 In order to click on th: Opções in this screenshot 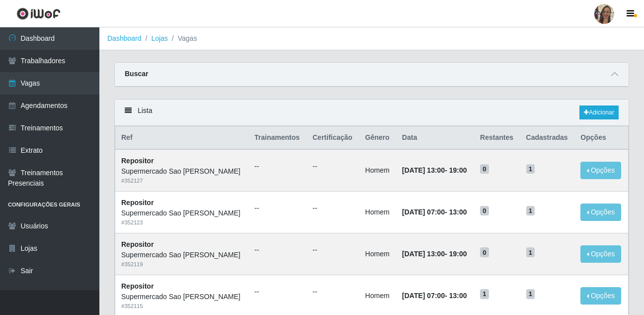, I will do `click(601, 138)`.